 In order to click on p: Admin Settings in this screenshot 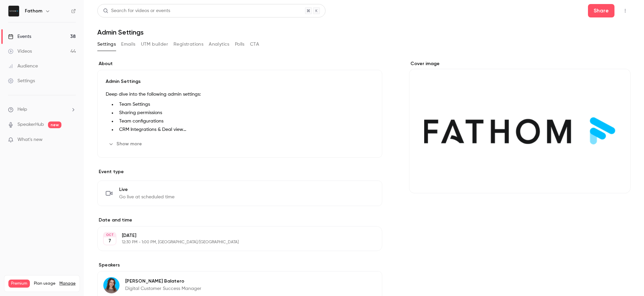, I will do `click(239, 82)`.